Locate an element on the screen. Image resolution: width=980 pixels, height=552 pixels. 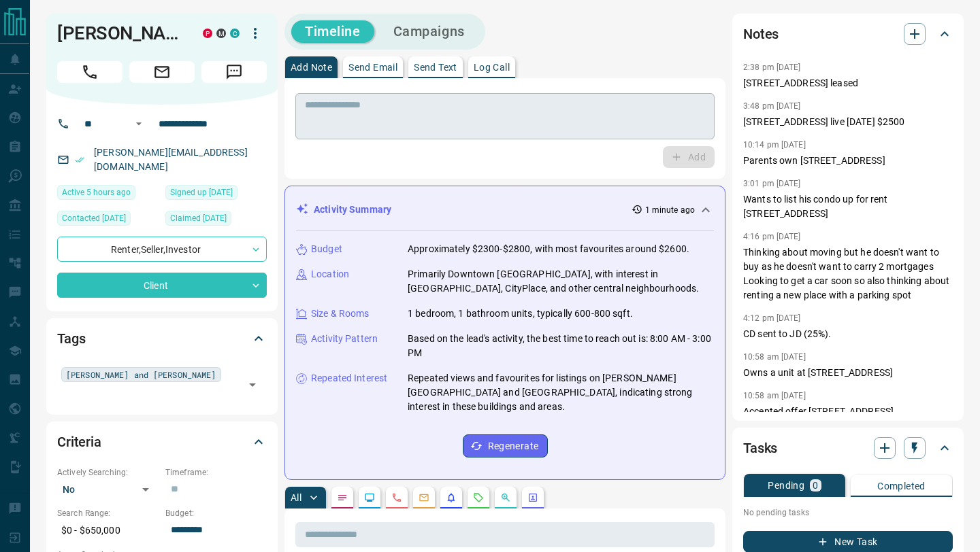
p: Approximately $2300-$2800, with most favourites around $2600. is located at coordinates (549, 249).